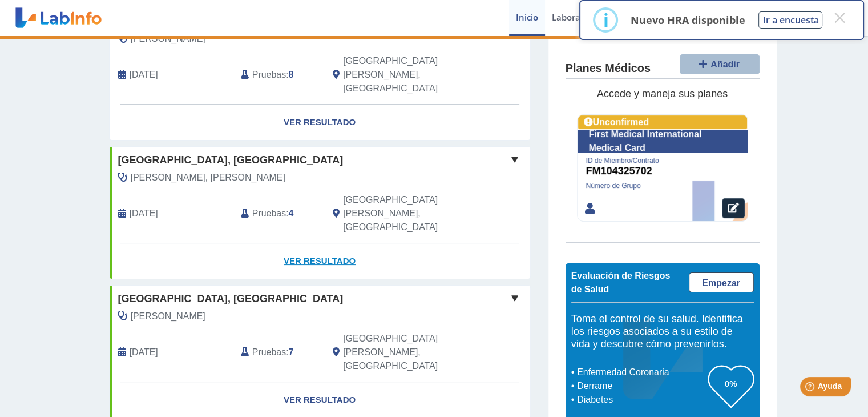 Image resolution: width=868 pixels, height=417 pixels. What do you see at coordinates (731, 383) in the screenshot?
I see `h3: 0%` at bounding box center [731, 383].